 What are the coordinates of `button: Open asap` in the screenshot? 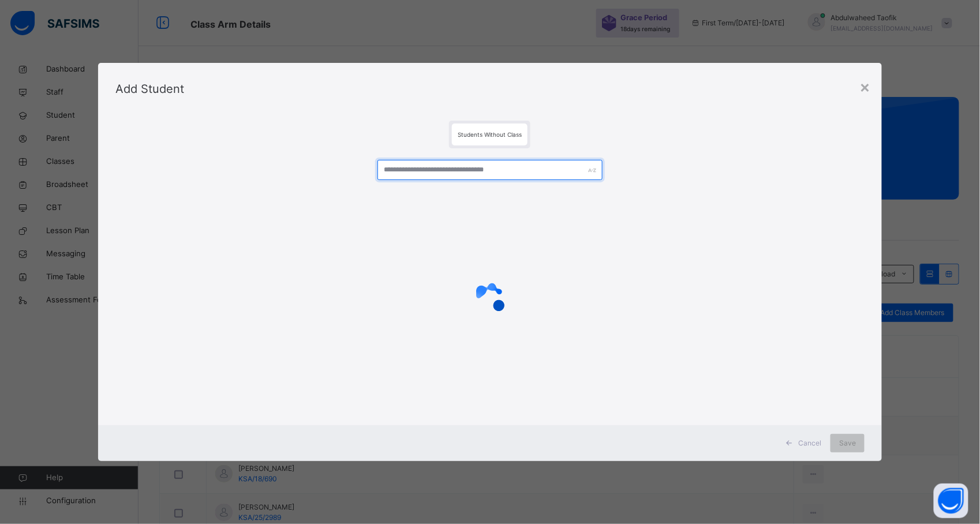 It's located at (951, 502).